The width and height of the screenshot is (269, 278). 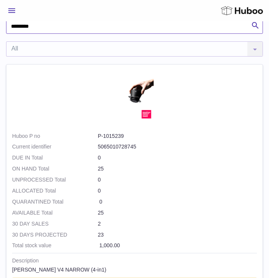 I want to click on strong: 30 DAY SALES, so click(x=55, y=224).